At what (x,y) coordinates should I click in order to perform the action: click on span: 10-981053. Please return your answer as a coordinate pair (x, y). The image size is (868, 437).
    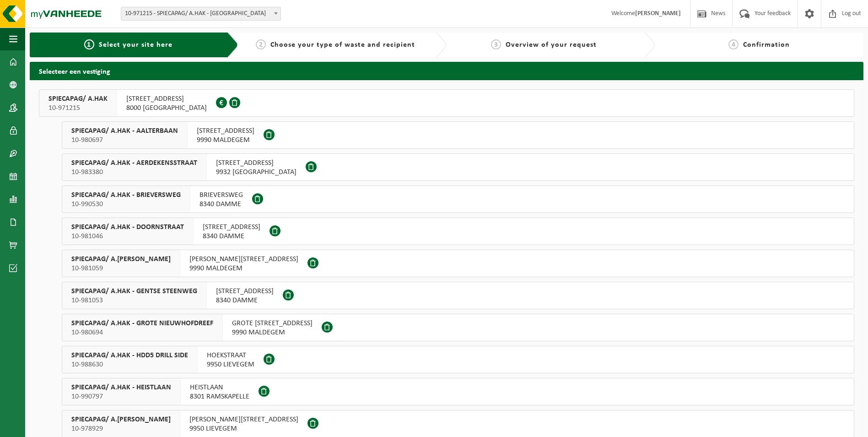
    Looking at the image, I should click on (134, 301).